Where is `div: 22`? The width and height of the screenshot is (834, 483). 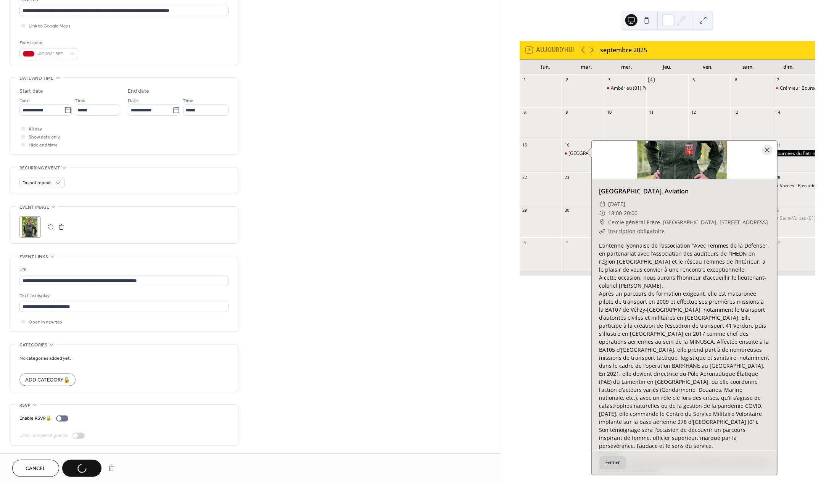 div: 22 is located at coordinates (525, 178).